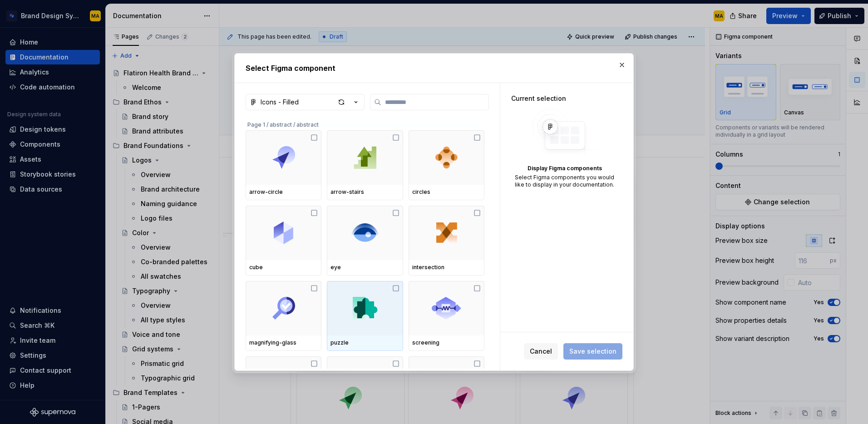 The width and height of the screenshot is (868, 424). What do you see at coordinates (365, 123) in the screenshot?
I see `div: Page 1 / abstract / abstract` at bounding box center [365, 123].